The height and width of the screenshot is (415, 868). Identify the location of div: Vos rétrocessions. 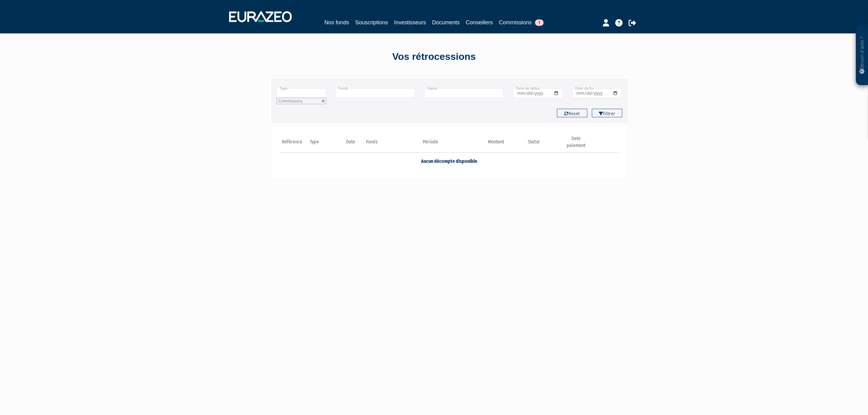
(434, 57).